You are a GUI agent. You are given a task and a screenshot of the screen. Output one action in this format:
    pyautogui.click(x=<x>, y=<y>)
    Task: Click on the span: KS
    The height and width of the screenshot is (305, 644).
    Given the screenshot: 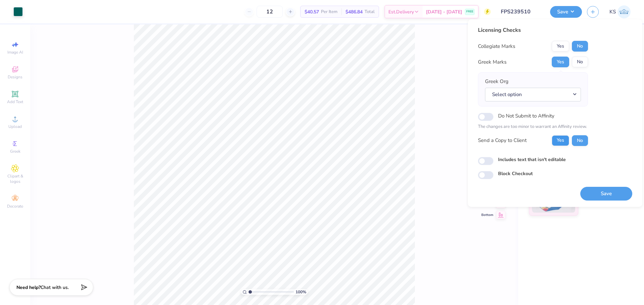 What is the action you would take?
    pyautogui.click(x=612, y=12)
    